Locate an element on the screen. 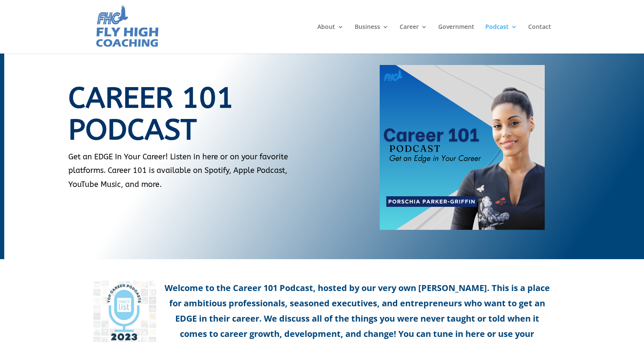 The image size is (644, 342). a: Contact is located at coordinates (540, 39).